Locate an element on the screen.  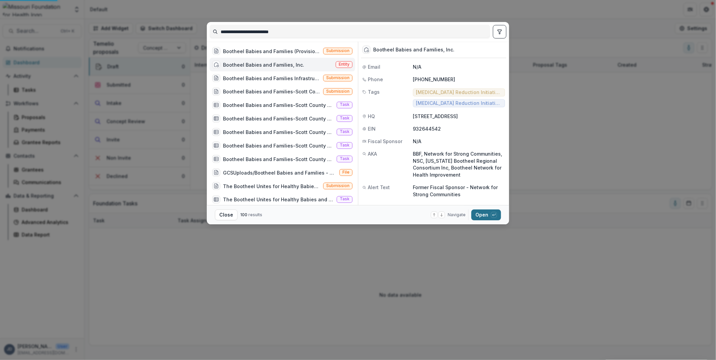
span: Entity is located at coordinates (344, 64).